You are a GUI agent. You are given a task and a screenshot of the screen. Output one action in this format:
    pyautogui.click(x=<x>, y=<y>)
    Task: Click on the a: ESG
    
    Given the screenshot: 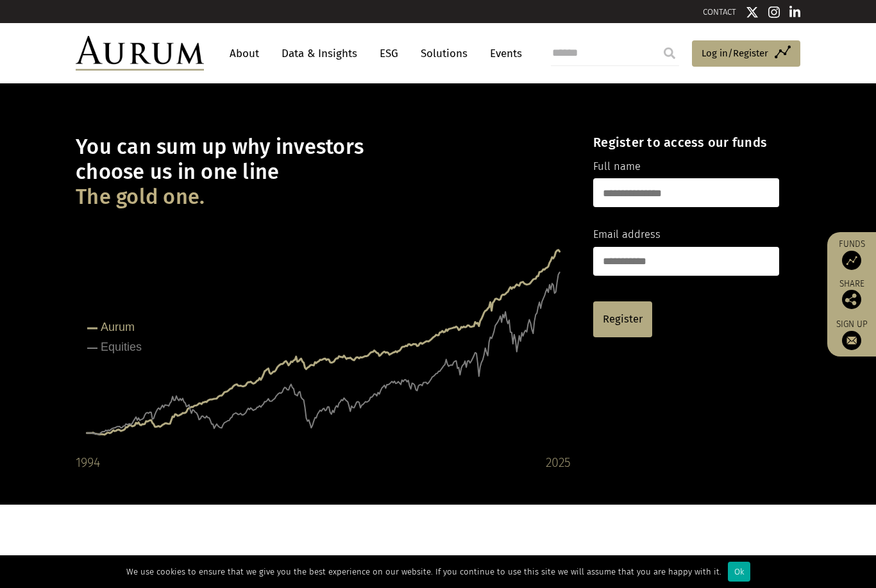 What is the action you would take?
    pyautogui.click(x=389, y=53)
    